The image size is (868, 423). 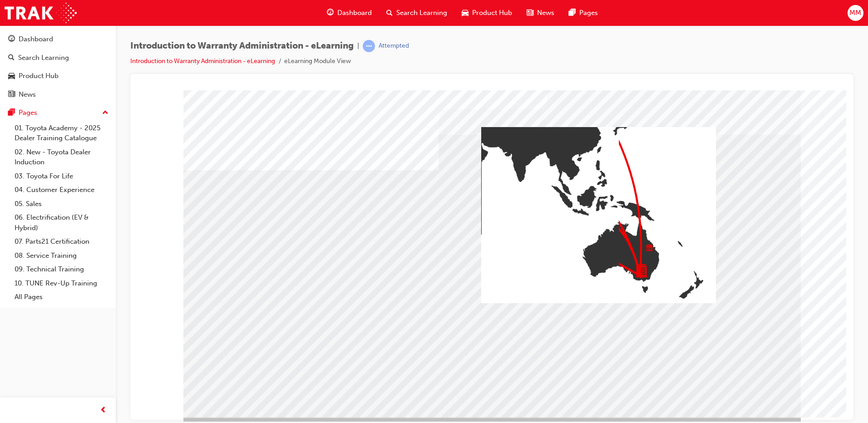 What do you see at coordinates (62, 242) in the screenshot?
I see `a: 07. Parts21 Certification` at bounding box center [62, 242].